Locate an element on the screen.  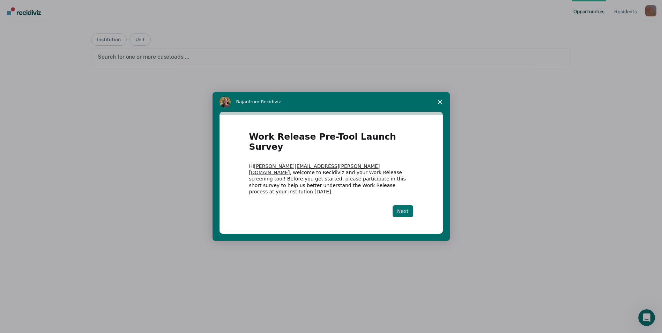
div: Hi , welcome to Recidiviz and your Work Release screening tool! Before you get started, please pa... is located at coordinates (331, 179).